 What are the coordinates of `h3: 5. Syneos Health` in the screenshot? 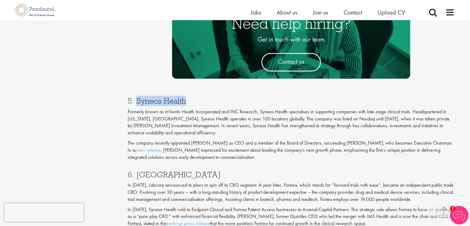 It's located at (291, 101).